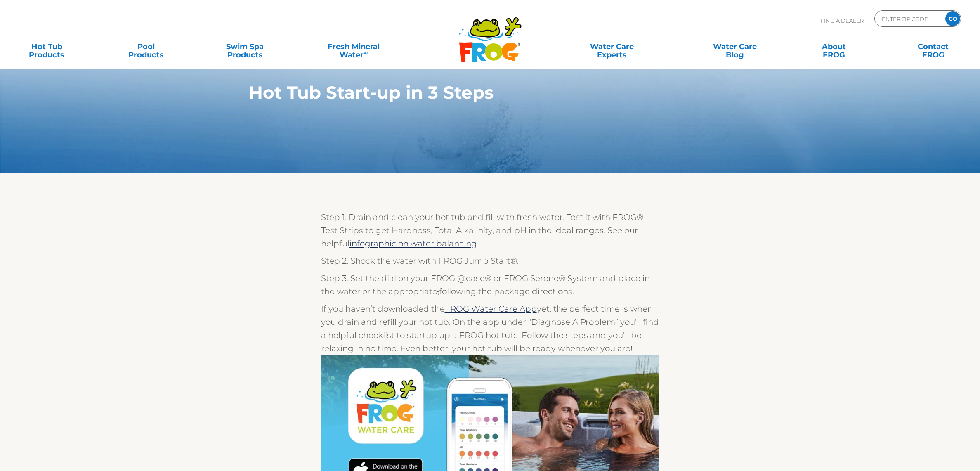 This screenshot has height=471, width=980. What do you see at coordinates (909, 18) in the screenshot?
I see `input: Zip Code Form` at bounding box center [909, 18].